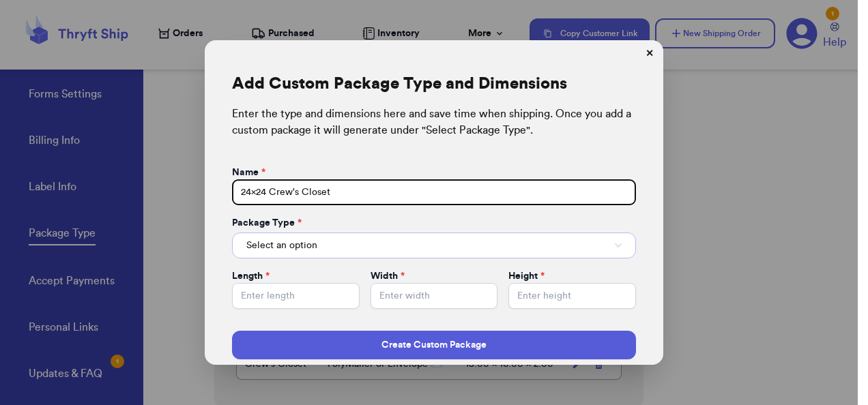 Image resolution: width=868 pixels, height=405 pixels. I want to click on input: Enter height, so click(572, 296).